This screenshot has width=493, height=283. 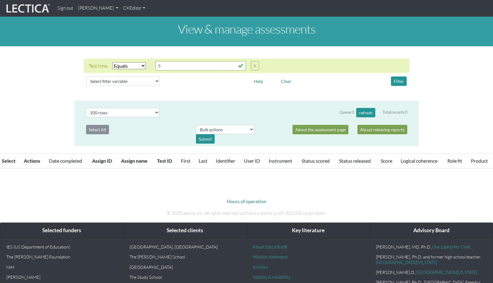 What do you see at coordinates (27, 8) in the screenshot?
I see `img: lecticalive` at bounding box center [27, 8].